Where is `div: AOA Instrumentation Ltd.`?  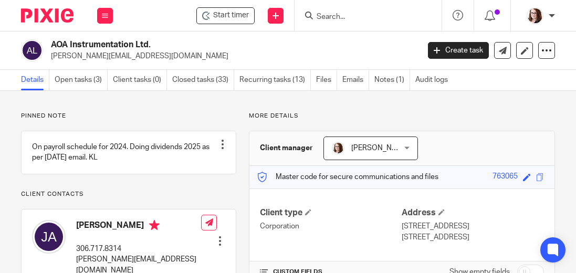 div: AOA Instrumentation Ltd. is located at coordinates (225, 16).